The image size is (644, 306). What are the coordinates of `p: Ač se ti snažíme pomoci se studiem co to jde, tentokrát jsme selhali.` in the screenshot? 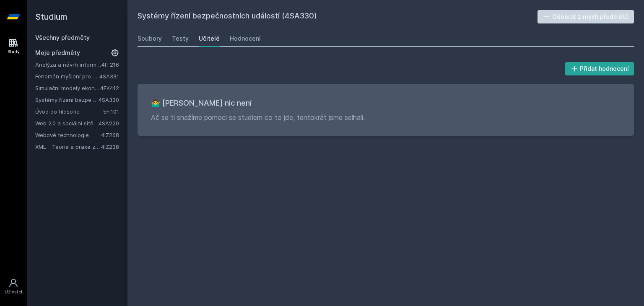 It's located at (385, 118).